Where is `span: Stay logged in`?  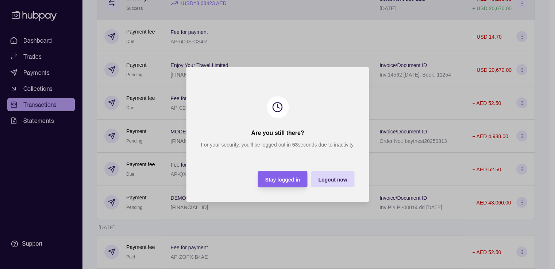 span: Stay logged in is located at coordinates (282, 180).